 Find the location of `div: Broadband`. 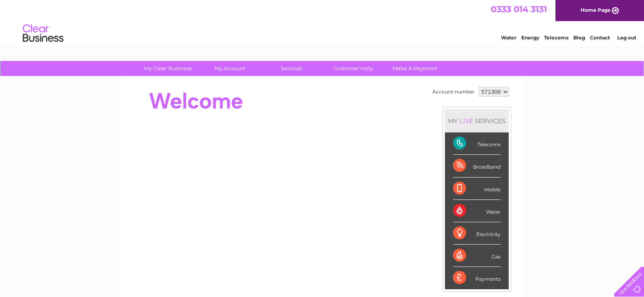

div: Broadband is located at coordinates (477, 166).